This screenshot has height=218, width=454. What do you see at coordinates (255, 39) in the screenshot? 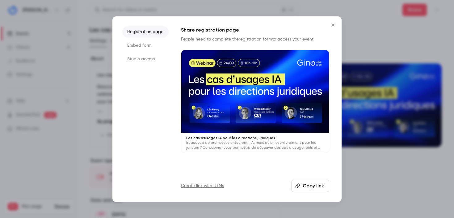
I see `p: People need to complete the to access your event` at bounding box center [255, 39].